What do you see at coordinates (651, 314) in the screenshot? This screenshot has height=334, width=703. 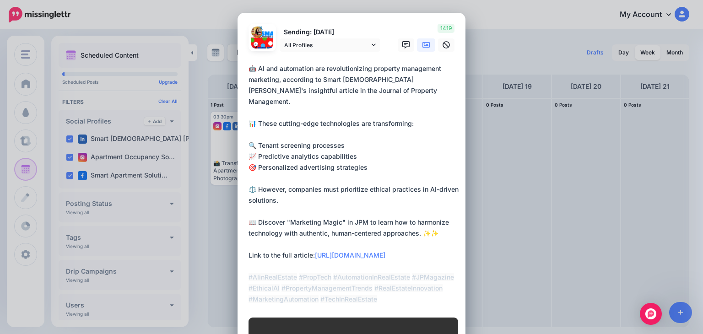 I see `div: Open Intercom Messenger` at bounding box center [651, 314].